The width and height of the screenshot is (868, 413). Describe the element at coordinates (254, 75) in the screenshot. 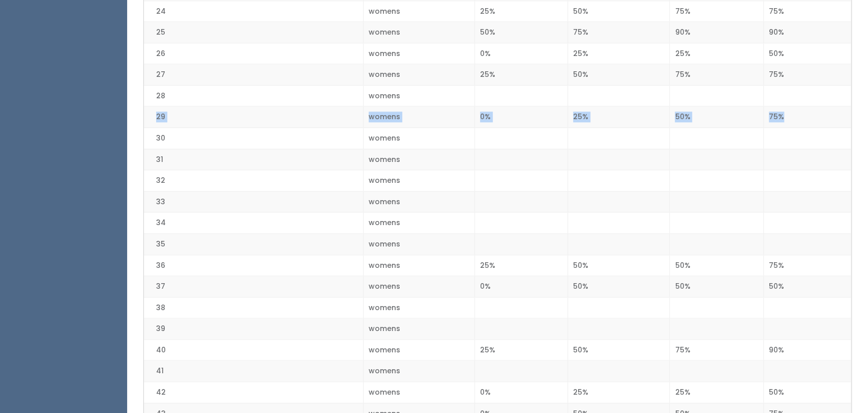

I see `td: 27` at that location.